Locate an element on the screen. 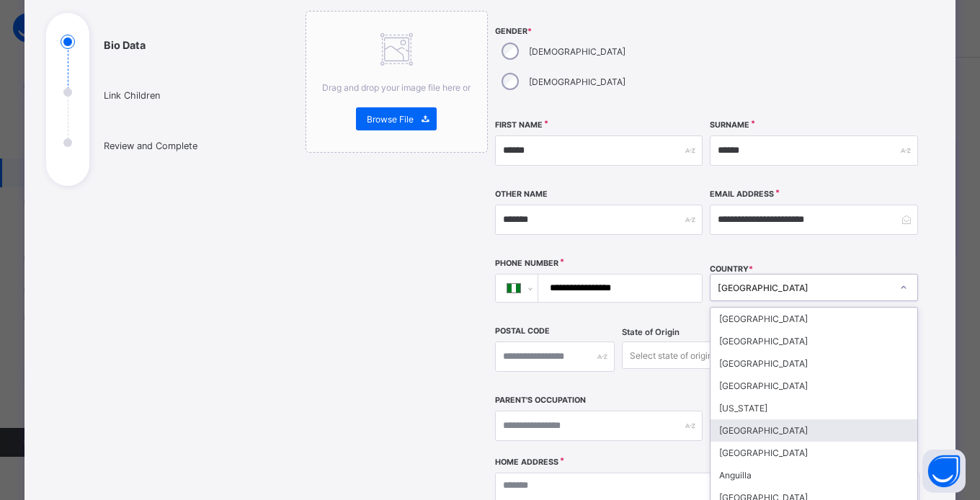  button: Open asap is located at coordinates (944, 471).